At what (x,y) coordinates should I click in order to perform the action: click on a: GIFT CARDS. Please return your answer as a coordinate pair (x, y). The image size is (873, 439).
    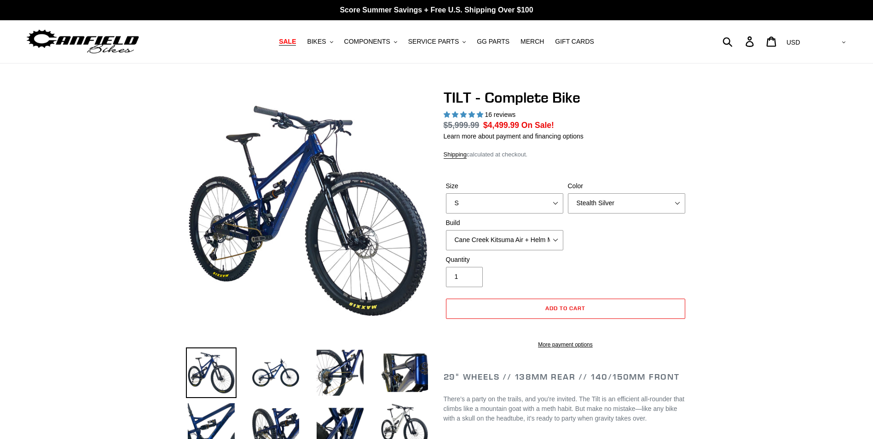
    Looking at the image, I should click on (574, 41).